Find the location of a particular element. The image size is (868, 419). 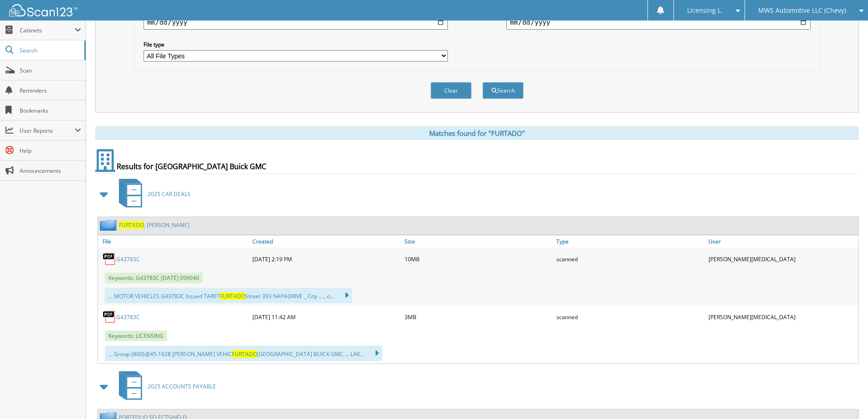

a: 2025 CAR DEALS is located at coordinates (152, 194).